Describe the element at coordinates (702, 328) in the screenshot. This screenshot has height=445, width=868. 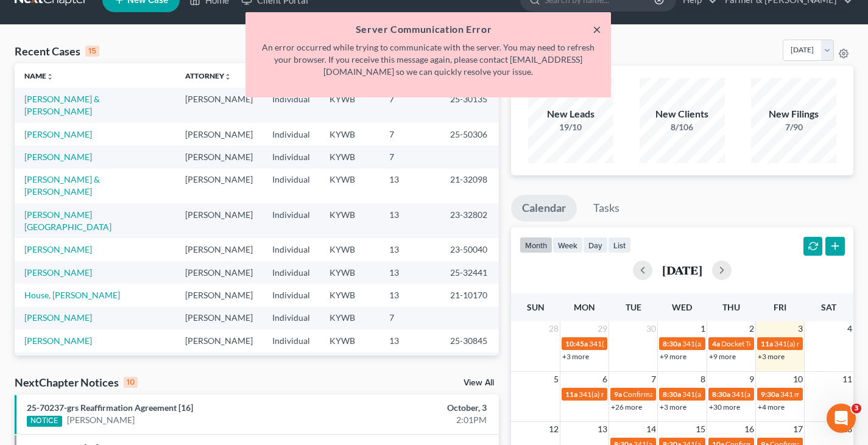
I see `span: 1` at that location.